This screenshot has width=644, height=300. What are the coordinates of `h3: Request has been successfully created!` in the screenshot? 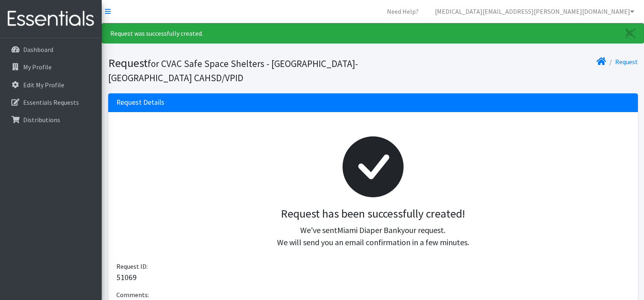 It's located at (373, 214).